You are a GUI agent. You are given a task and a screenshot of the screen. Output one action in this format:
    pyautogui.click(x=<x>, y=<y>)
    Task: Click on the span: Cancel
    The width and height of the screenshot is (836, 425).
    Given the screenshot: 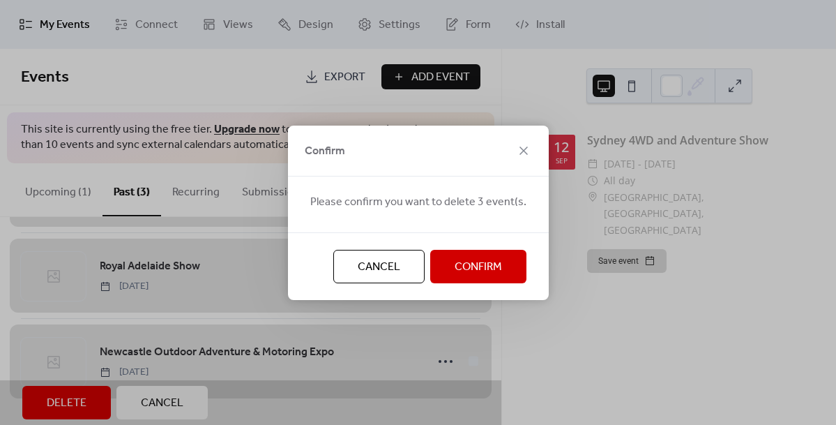 What is the action you would take?
    pyautogui.click(x=379, y=267)
    